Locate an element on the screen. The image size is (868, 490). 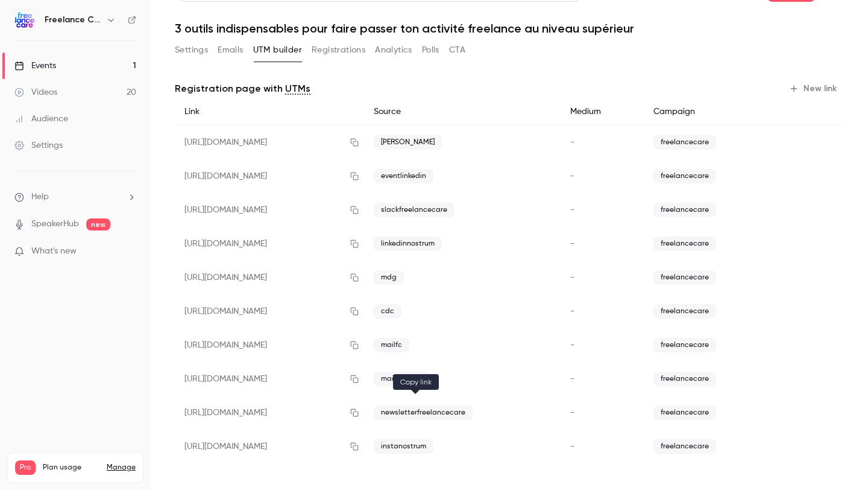
span: eventlinkedin is located at coordinates (403, 176).